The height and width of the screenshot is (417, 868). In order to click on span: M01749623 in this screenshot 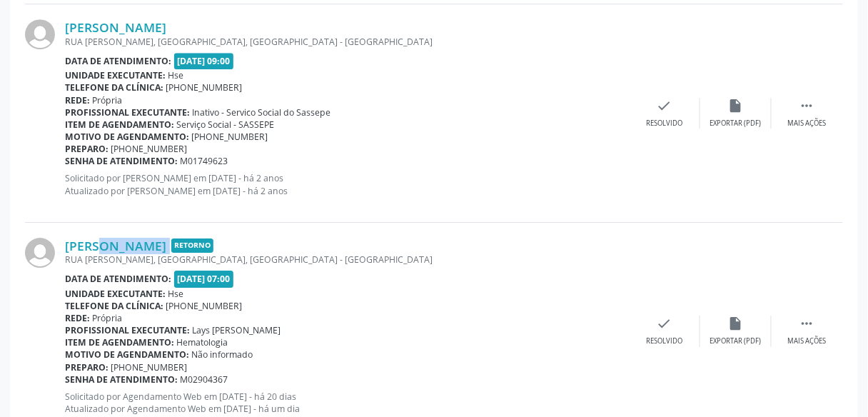, I will do `click(204, 161)`.